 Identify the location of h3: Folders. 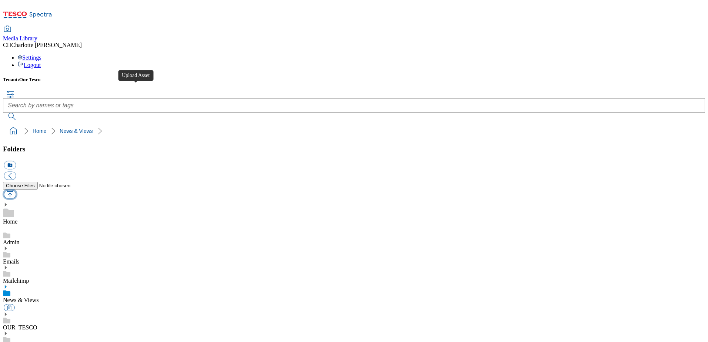
(354, 149).